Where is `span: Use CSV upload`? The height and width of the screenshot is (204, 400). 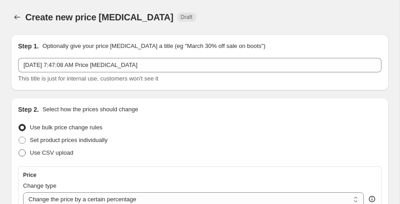
span: Use CSV upload is located at coordinates (52, 153).